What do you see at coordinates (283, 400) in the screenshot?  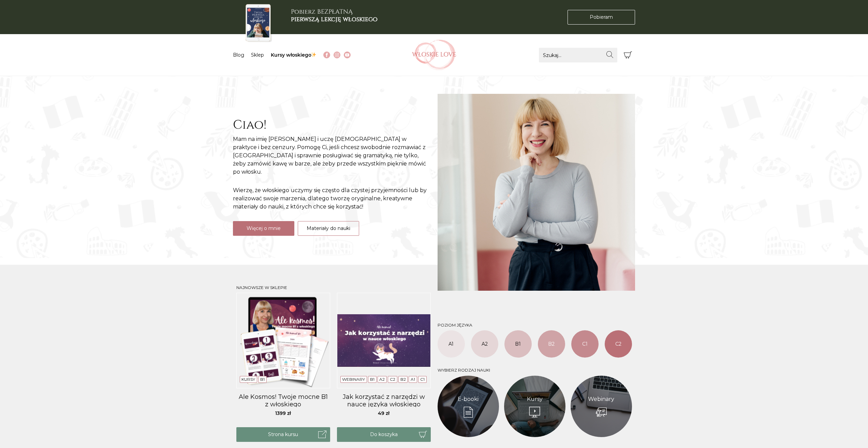 I see `h4: Ale Kosmos! Twoje mocne B1 z włoskiego` at bounding box center [283, 400].